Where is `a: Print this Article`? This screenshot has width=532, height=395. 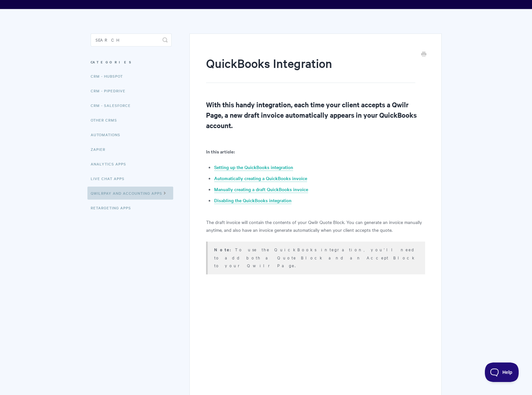 a: Print this Article is located at coordinates (424, 54).